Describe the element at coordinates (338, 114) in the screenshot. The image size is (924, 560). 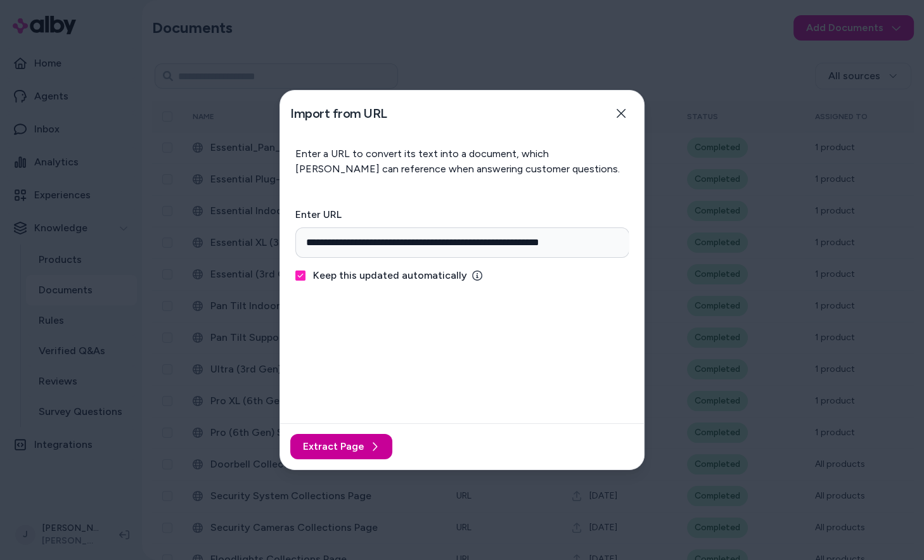
I see `h2: Import from URL` at that location.